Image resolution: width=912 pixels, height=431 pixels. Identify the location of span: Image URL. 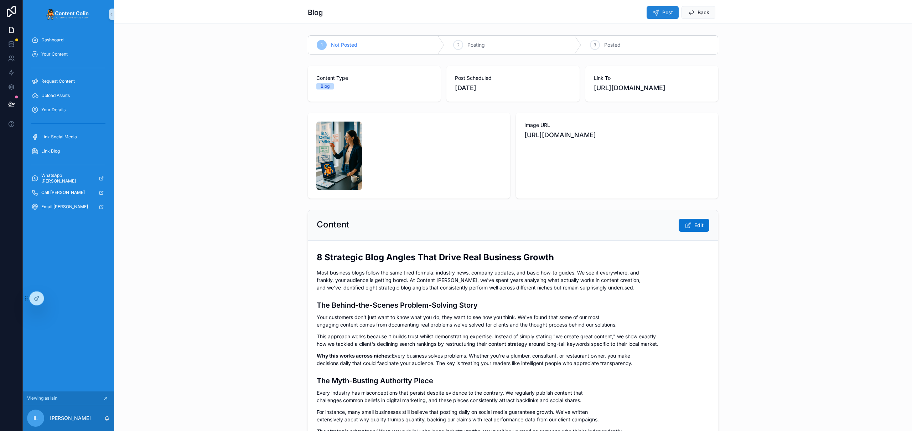
(617, 125).